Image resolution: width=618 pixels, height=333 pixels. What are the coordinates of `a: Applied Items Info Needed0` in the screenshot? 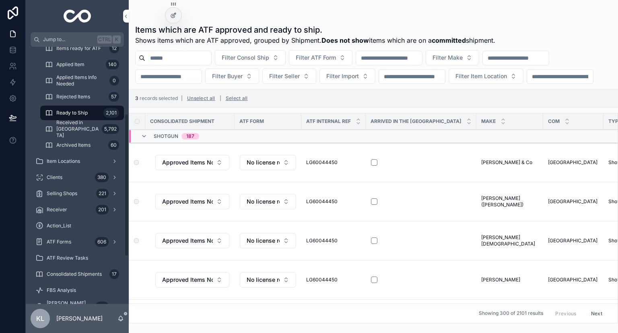 It's located at (82, 81).